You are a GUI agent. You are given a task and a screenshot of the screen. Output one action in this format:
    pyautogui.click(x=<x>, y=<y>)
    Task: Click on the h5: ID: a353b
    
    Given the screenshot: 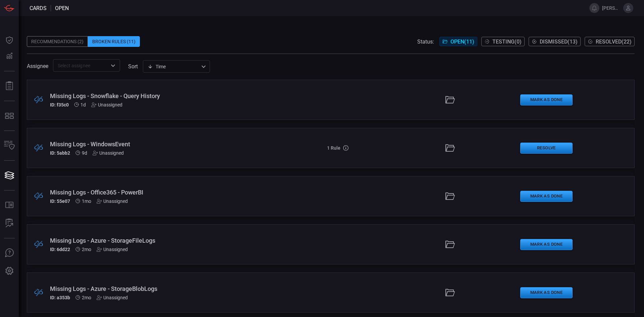 What is the action you would take?
    pyautogui.click(x=60, y=298)
    